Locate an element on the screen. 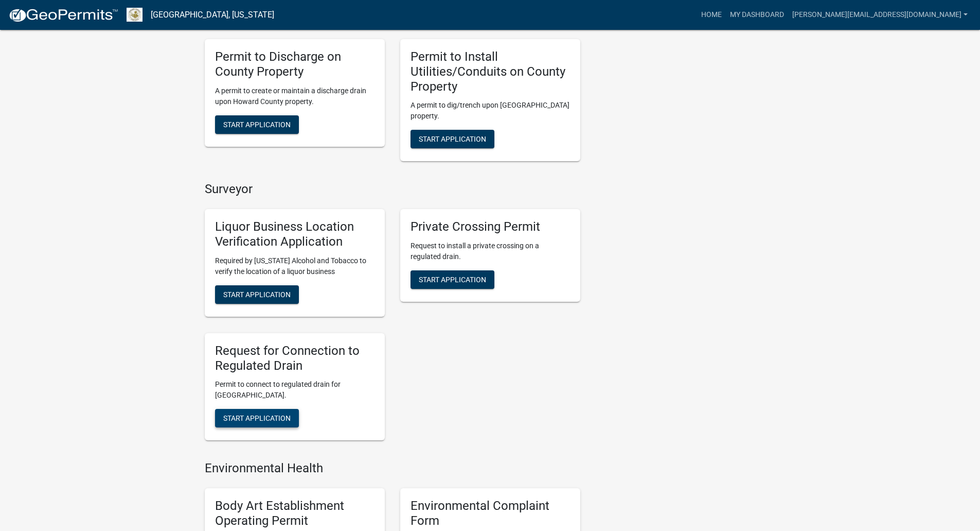 Image resolution: width=980 pixels, height=531 pixels. h5: Permit to Install Utilities/Conduits on County Property is located at coordinates (490, 71).